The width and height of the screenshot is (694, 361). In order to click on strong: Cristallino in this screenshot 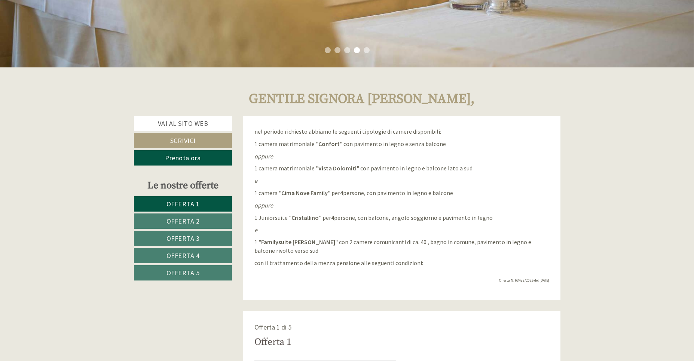, I will do `click(305, 217)`.